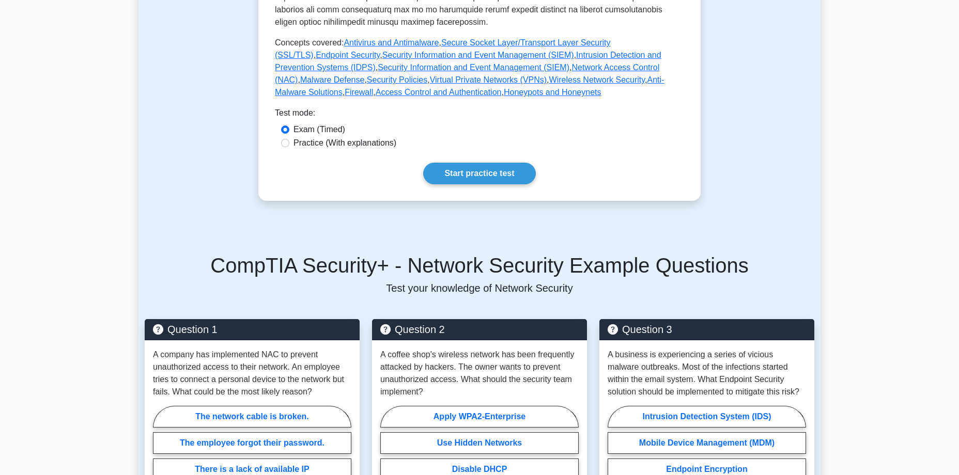 This screenshot has height=475, width=959. Describe the element at coordinates (397, 80) in the screenshot. I see `a: Security Policies` at that location.